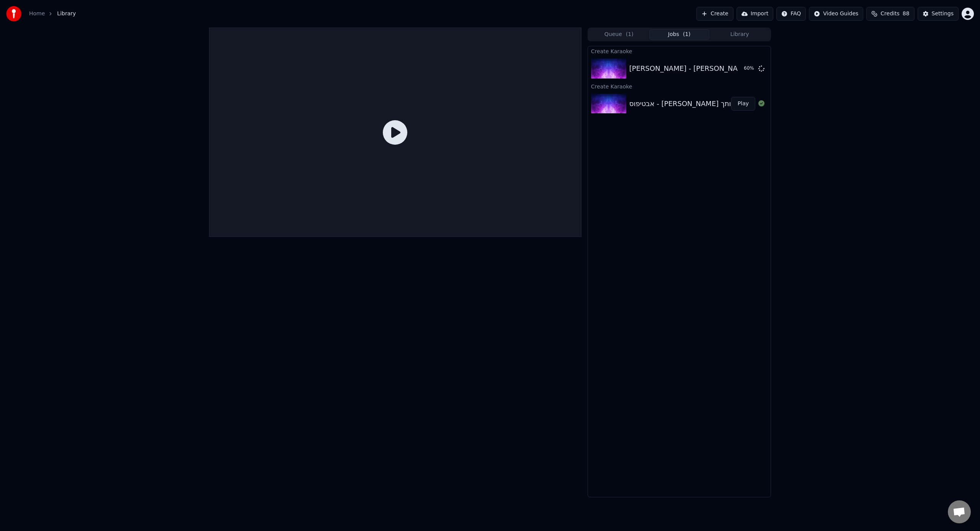 The width and height of the screenshot is (980, 531). Describe the element at coordinates (837, 14) in the screenshot. I see `button: Video Guides` at that location.